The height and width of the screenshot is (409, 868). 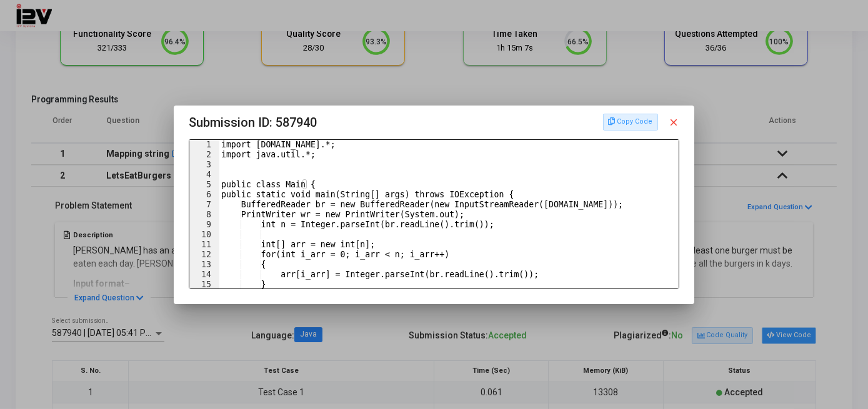 I want to click on div: 7, so click(x=205, y=204).